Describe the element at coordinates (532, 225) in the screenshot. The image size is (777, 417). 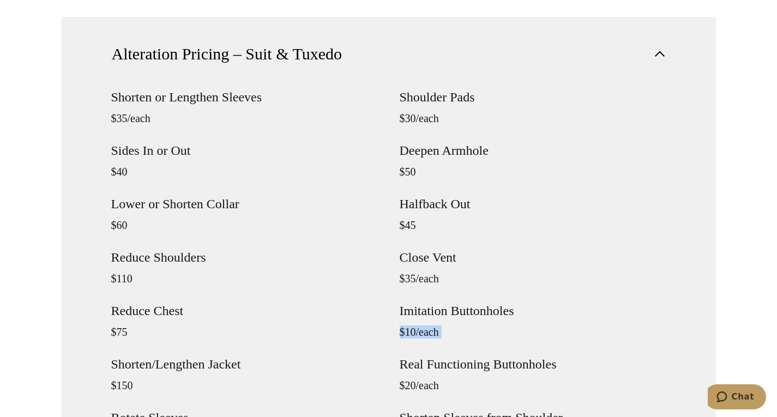
I see `p: $45` at that location.